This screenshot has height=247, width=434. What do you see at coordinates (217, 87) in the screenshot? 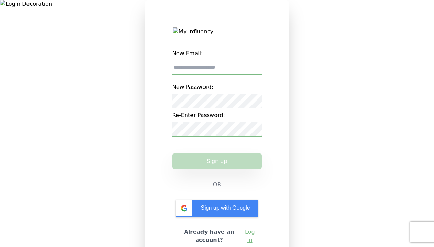
I see `label: New Password:` at bounding box center [217, 87].